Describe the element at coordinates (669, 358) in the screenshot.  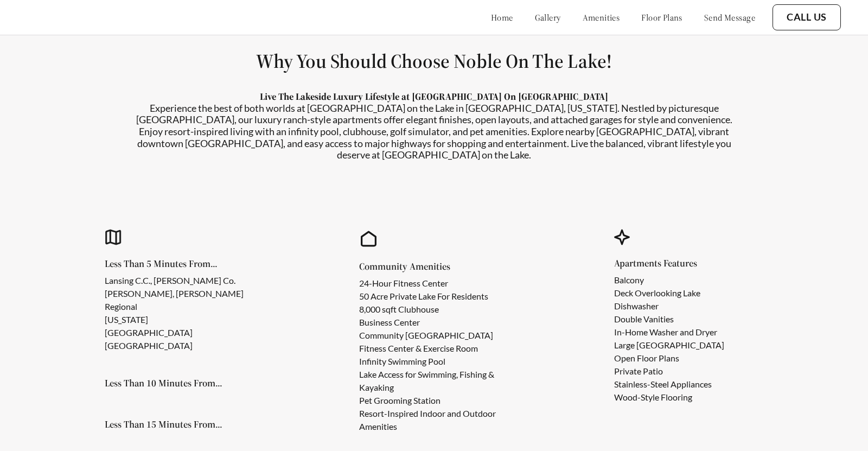
I see `li: Open Floor Plans` at that location.